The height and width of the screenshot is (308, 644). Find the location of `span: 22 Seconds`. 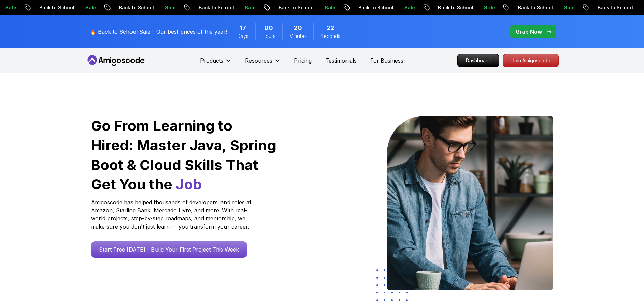

span: 22 Seconds is located at coordinates (330, 28).